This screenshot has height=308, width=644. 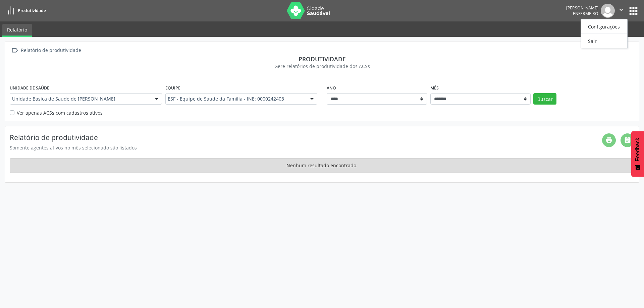 What do you see at coordinates (25, 10) in the screenshot?
I see `a: Produtividade` at bounding box center [25, 10].